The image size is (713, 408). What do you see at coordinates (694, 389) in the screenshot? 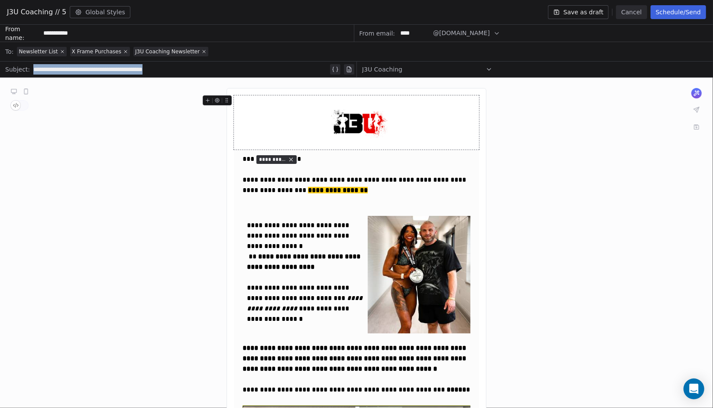
I see `div: Open Intercom Messenger` at bounding box center [694, 389].